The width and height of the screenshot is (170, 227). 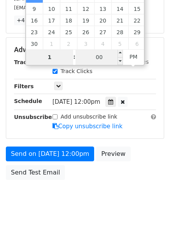 I want to click on span: November 26, 2025, so click(x=86, y=32).